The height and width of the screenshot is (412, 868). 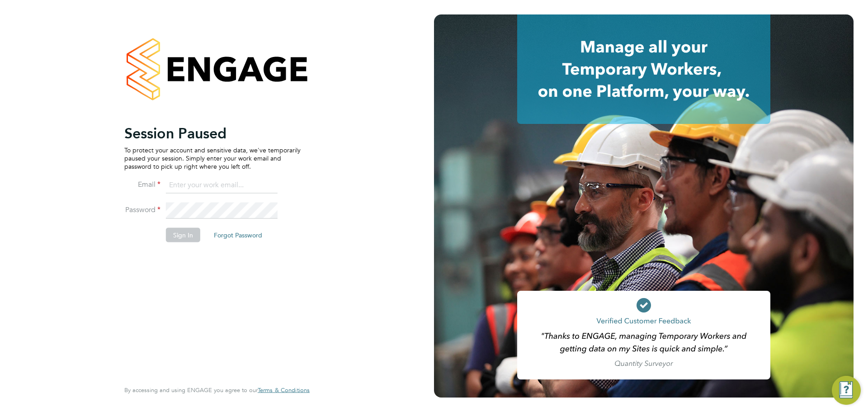 What do you see at coordinates (217, 390) in the screenshot?
I see `span: By accessing and using ENGAGE you agree to our` at bounding box center [217, 390].